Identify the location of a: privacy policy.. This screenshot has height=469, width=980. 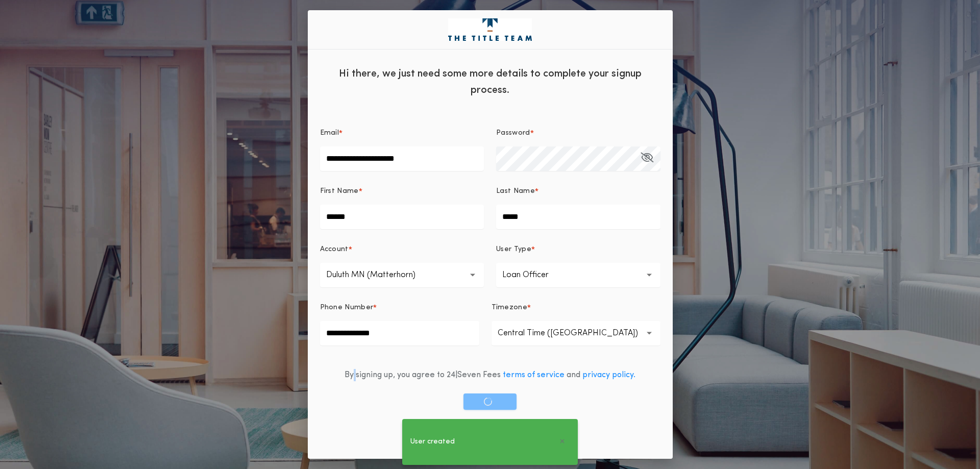
(609, 375).